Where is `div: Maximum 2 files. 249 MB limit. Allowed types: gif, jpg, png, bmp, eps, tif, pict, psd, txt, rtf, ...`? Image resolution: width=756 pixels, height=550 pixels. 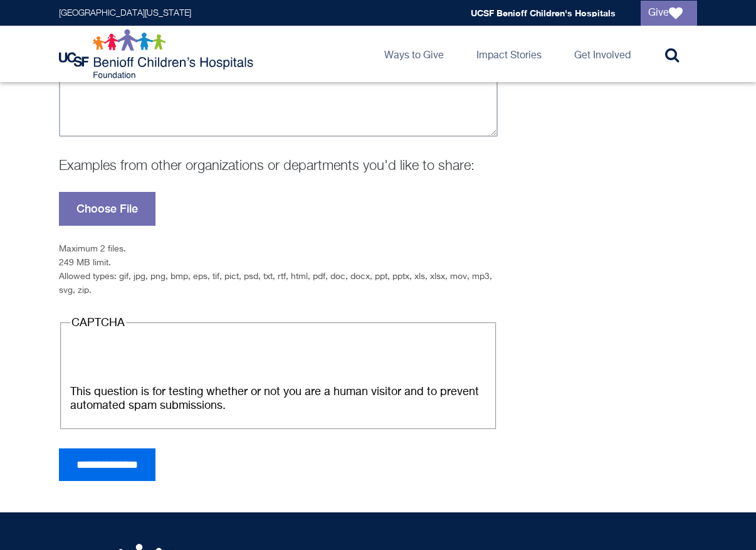
div: Maximum 2 files. 249 MB limit. Allowed types: gif, jpg, png, bmp, eps, tif, pict, psd, txt, rtf, ... is located at coordinates (278, 269).